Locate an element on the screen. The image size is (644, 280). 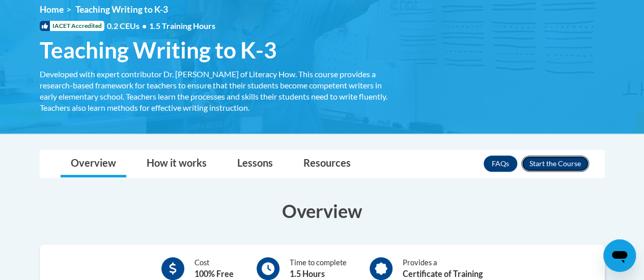
a: Overview is located at coordinates (93, 164).